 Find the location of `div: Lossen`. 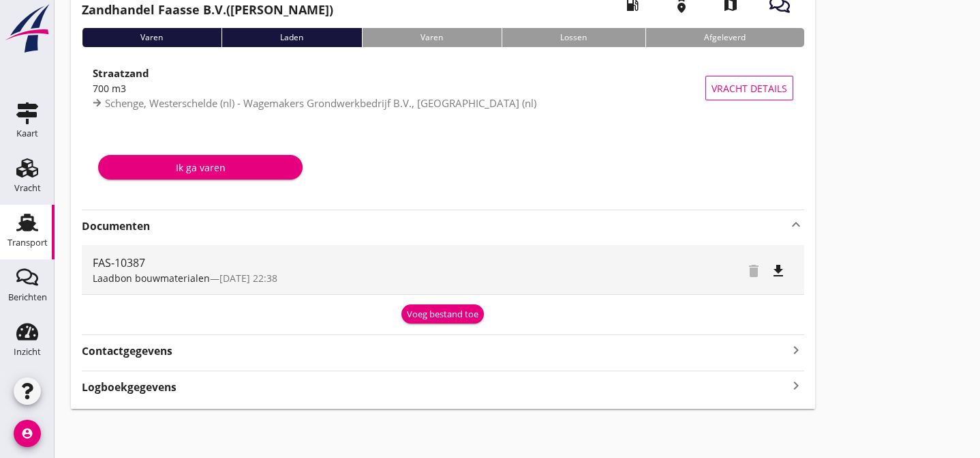

div: Lossen is located at coordinates (573, 37).